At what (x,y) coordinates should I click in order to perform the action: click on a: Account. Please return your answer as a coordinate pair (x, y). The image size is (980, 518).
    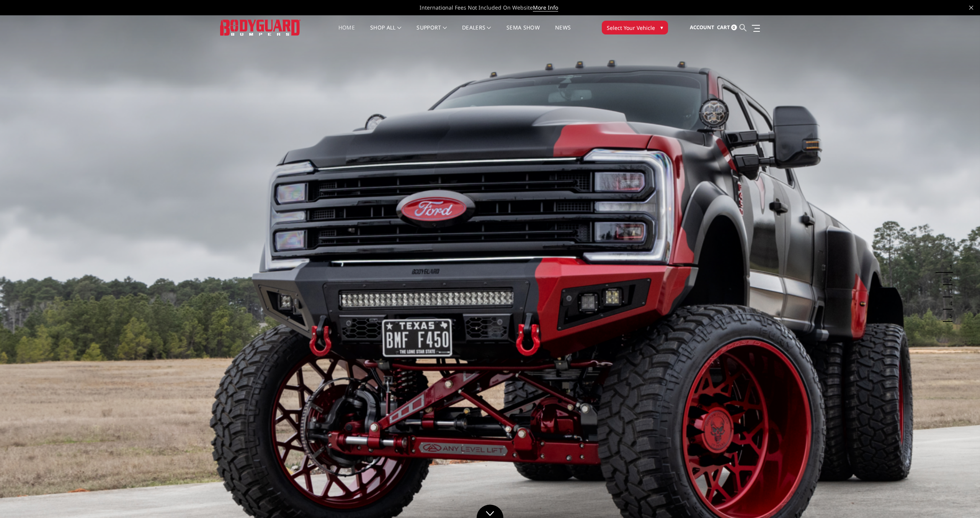
    Looking at the image, I should click on (703, 28).